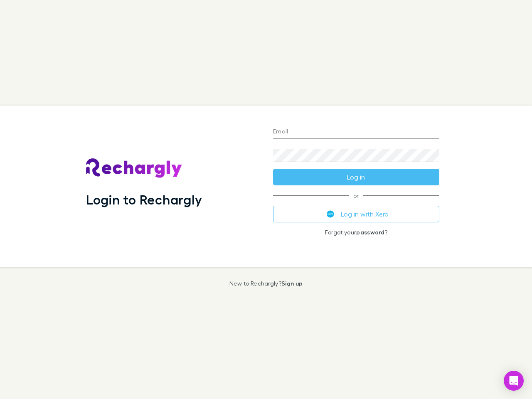 The image size is (532, 399). Describe the element at coordinates (356, 232) in the screenshot. I see `p: Forgot your ?` at that location.